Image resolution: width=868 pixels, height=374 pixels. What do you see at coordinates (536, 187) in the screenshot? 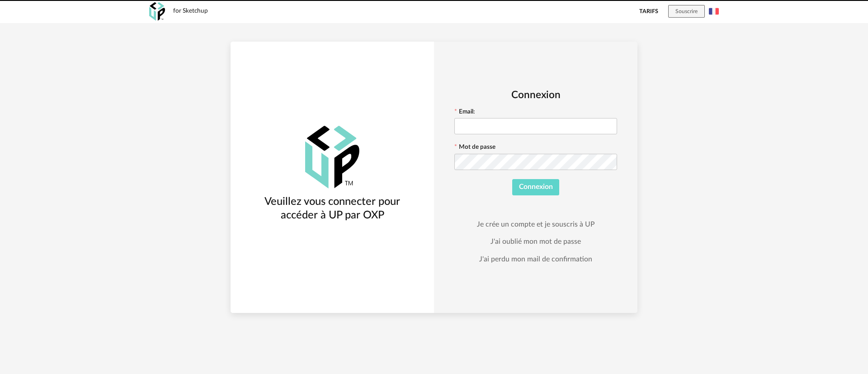
I see `span: Connexion` at bounding box center [536, 187].